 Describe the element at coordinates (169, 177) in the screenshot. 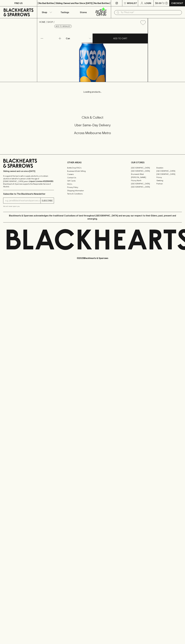

I see `a: Fitzroy` at that location.